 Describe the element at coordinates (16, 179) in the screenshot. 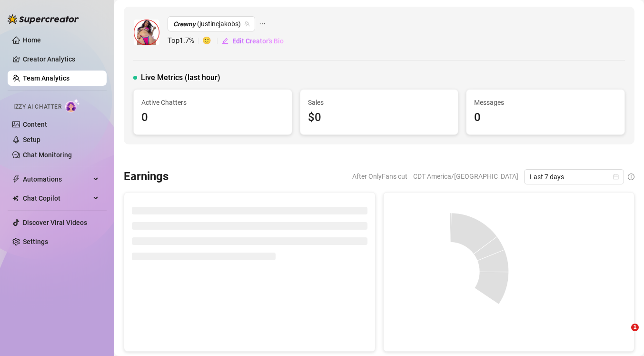

I see `span: thunderbolt` at that location.